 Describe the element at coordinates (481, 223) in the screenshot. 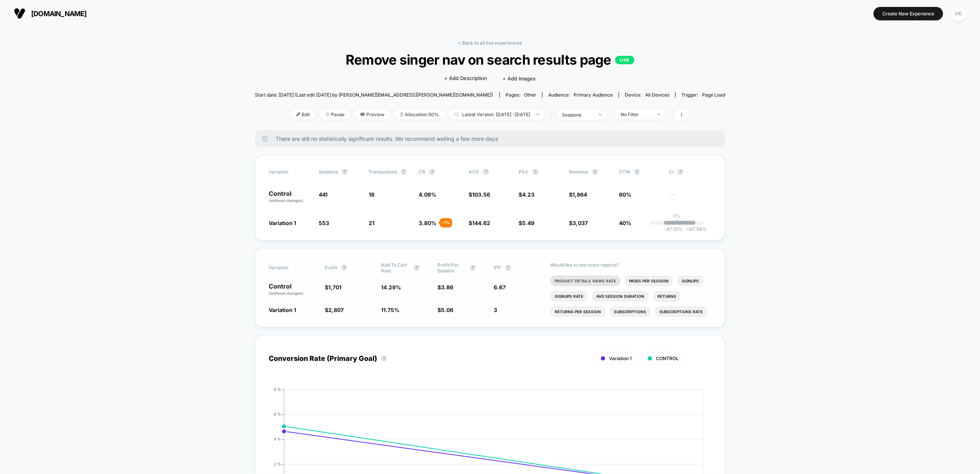

I see `span: 144.62` at that location.